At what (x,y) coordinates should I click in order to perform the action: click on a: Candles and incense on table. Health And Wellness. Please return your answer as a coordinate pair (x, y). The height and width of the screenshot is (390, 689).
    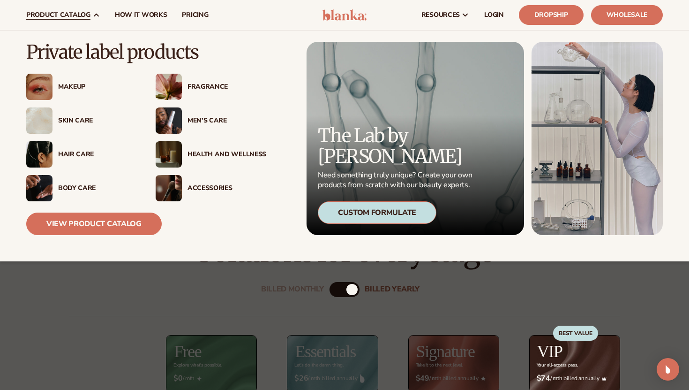
    Looking at the image, I should click on (211, 154).